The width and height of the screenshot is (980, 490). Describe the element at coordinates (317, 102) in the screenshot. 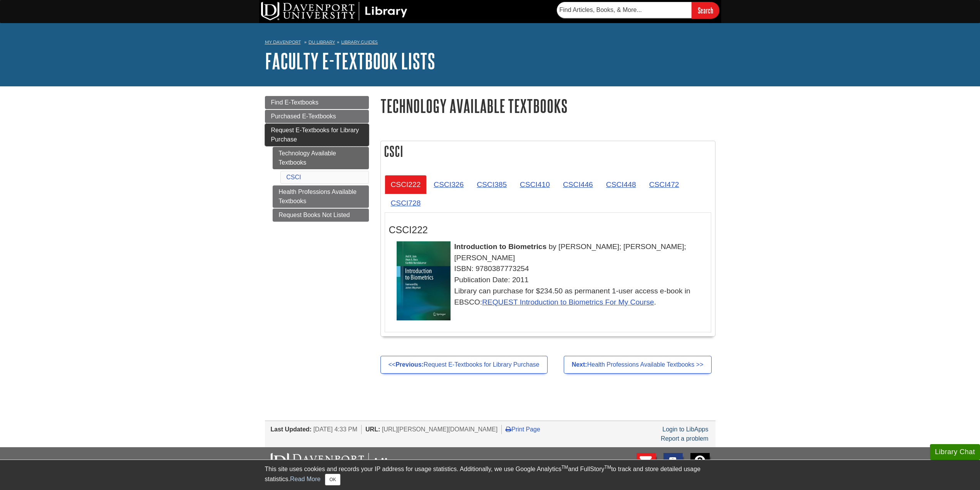

I see `a: Find E-Textbooks` at that location.